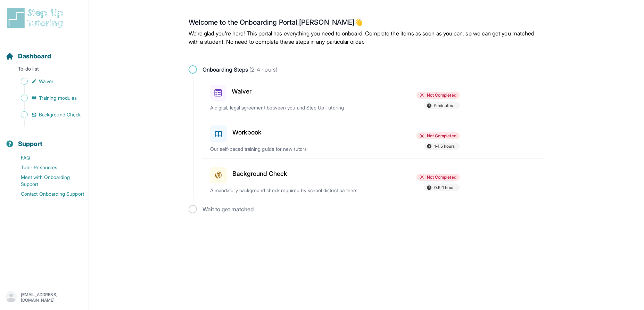  Describe the element at coordinates (291, 108) in the screenshot. I see `p: A digital, legal agreement between you and Step Up Tutoring` at that location.